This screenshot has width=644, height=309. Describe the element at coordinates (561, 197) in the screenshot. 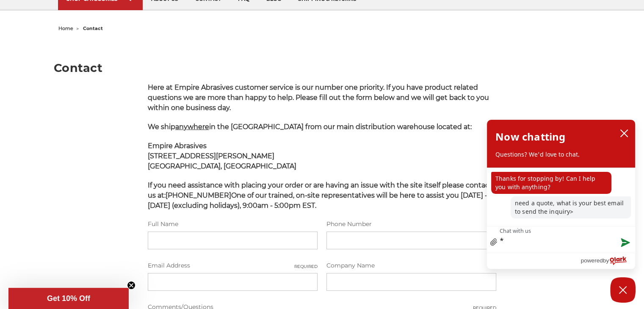

I see `div: chat` at that location.